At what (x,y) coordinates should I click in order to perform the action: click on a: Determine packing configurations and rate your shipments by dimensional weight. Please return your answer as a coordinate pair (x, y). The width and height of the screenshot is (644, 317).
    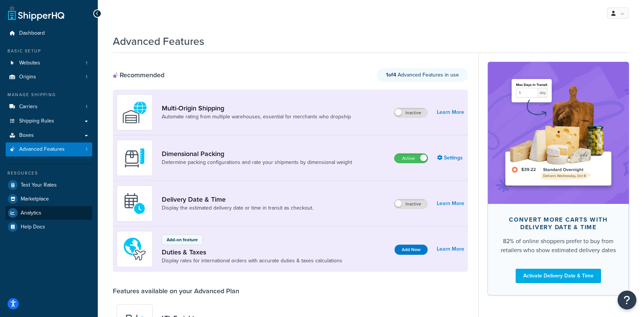
    Looking at the image, I should click on (257, 162).